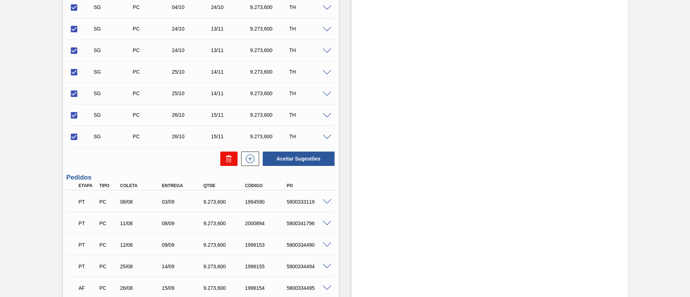  Describe the element at coordinates (142, 267) in the screenshot. I see `div: 25/08/2025` at that location.